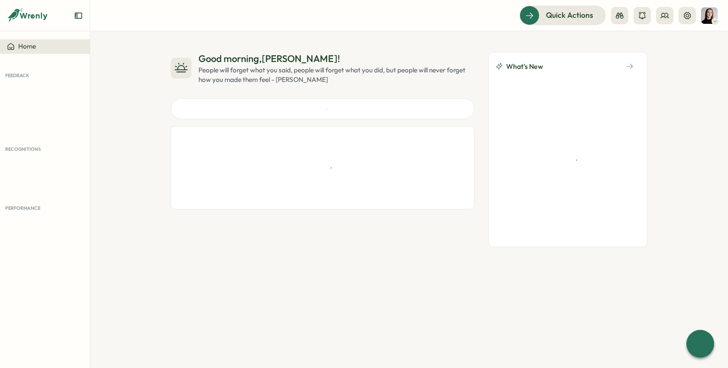 The width and height of the screenshot is (728, 368). I want to click on img: Elena Ladushyna, so click(709, 16).